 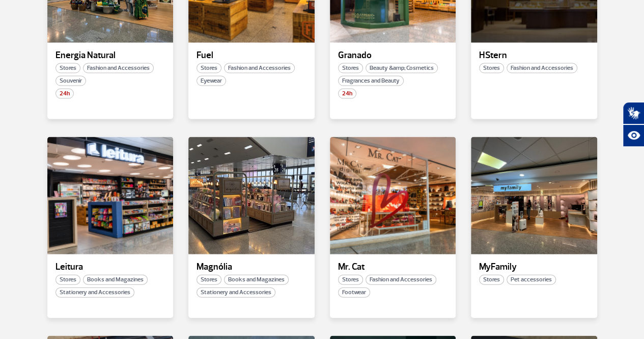 I want to click on button: Abrir recursos assistivos., so click(x=634, y=136).